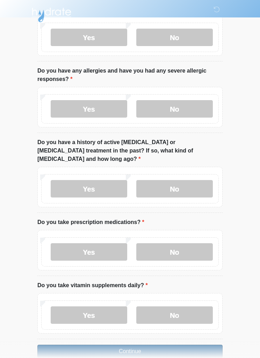 This screenshot has width=260, height=358. What do you see at coordinates (92, 285) in the screenshot?
I see `label: Do you take vitamin supplements daily?` at bounding box center [92, 285].